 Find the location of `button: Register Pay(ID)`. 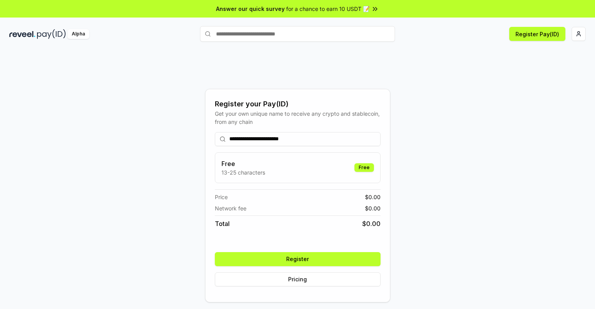

button: Register Pay(ID) is located at coordinates (537, 34).